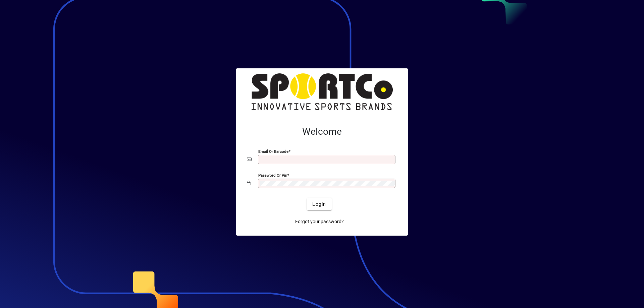 The width and height of the screenshot is (644, 308). Describe the element at coordinates (273, 151) in the screenshot. I see `mat-label: Email or Barcode` at that location.